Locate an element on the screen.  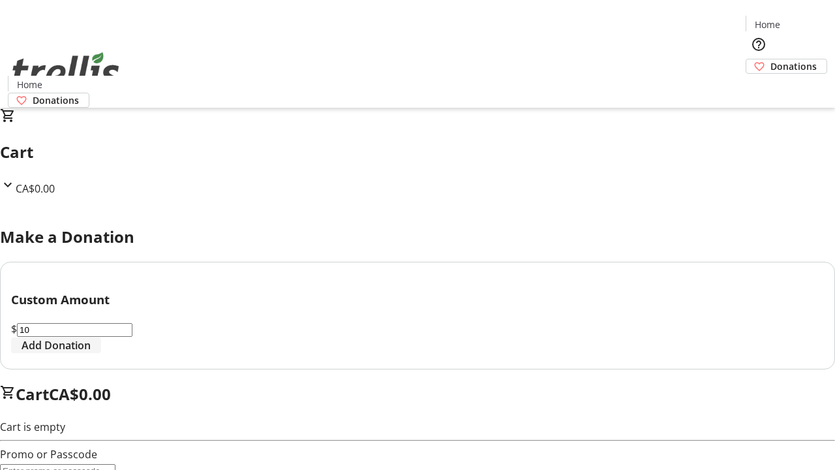
span: Add Donation is located at coordinates (56, 345).